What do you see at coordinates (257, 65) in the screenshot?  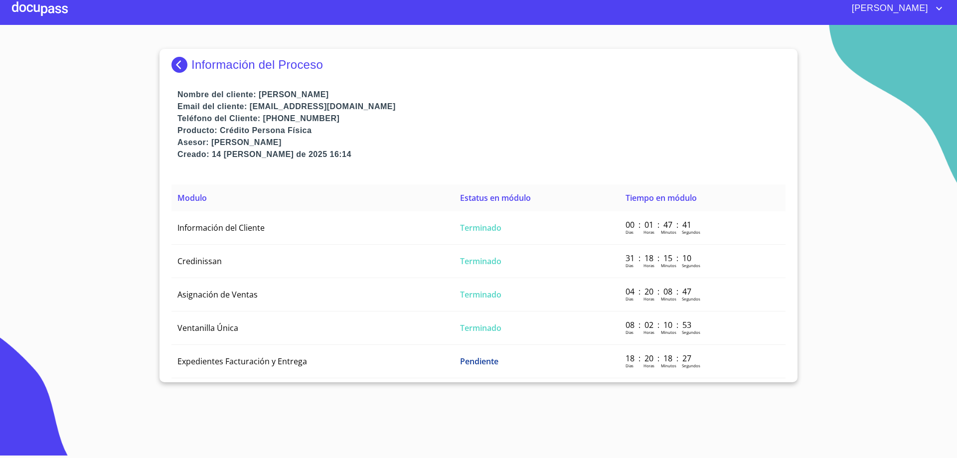 I see `p: Información del Proceso` at bounding box center [257, 65].